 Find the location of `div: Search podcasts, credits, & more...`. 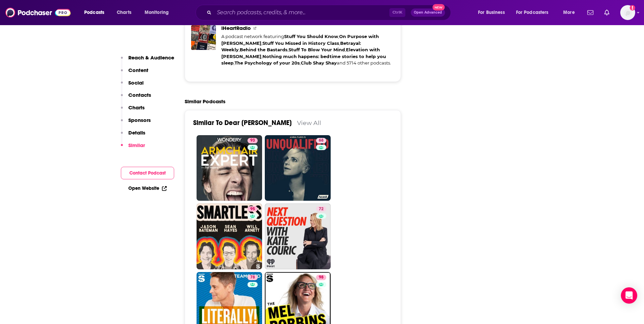

div: Search podcasts, credits, & more... is located at coordinates (329, 13).